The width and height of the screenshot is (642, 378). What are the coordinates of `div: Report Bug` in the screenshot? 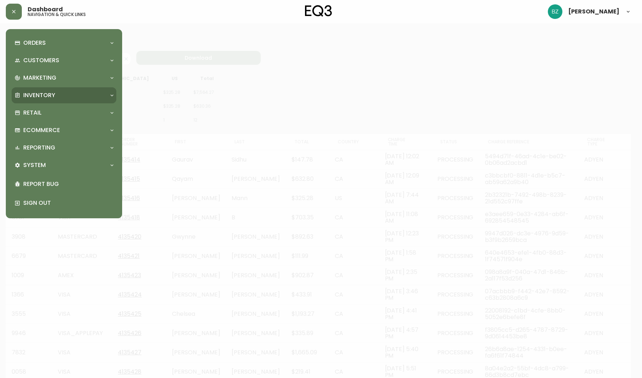 It's located at (64, 184).